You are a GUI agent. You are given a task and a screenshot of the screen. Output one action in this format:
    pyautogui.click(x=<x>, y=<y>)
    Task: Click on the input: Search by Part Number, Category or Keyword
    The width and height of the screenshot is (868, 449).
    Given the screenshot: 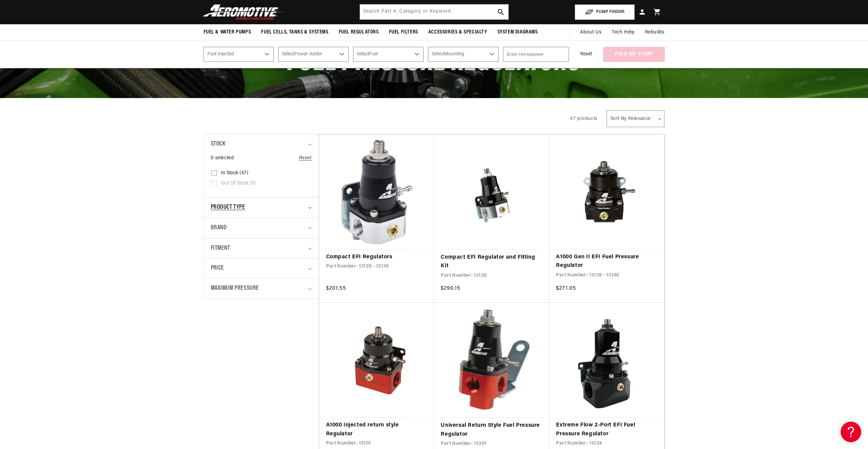 What is the action you would take?
    pyautogui.click(x=434, y=12)
    